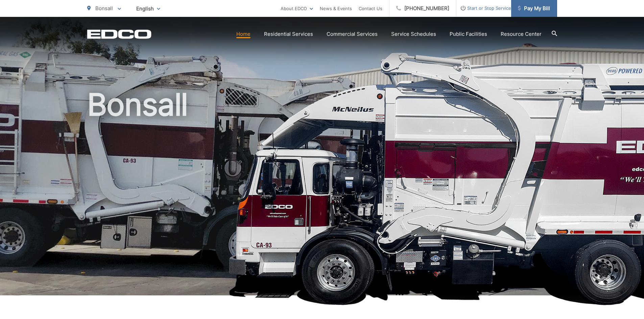 The height and width of the screenshot is (319, 644). Describe the element at coordinates (468, 34) in the screenshot. I see `a: Public Facilities` at that location.